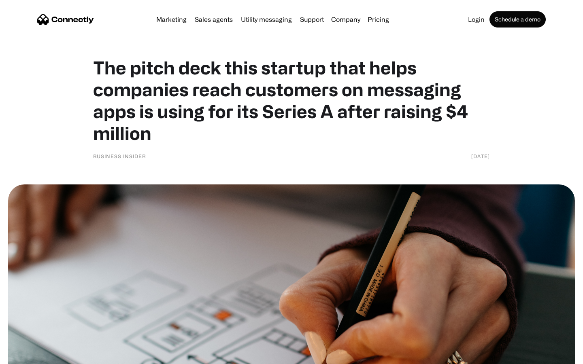  I want to click on a: Schedule a demo, so click(517, 19).